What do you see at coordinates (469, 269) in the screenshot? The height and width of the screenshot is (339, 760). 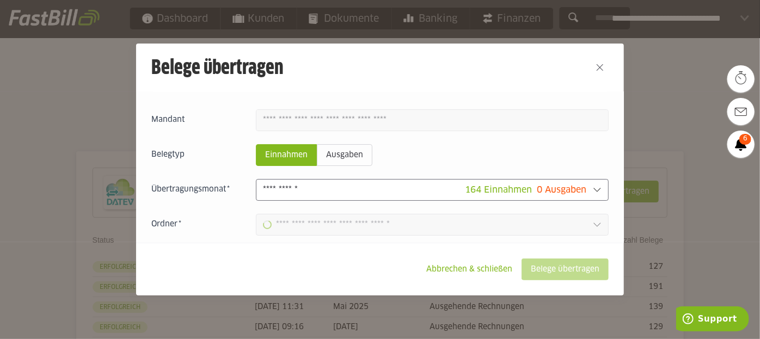 I see `sl-button: Abbrechen & schließen` at bounding box center [469, 269].